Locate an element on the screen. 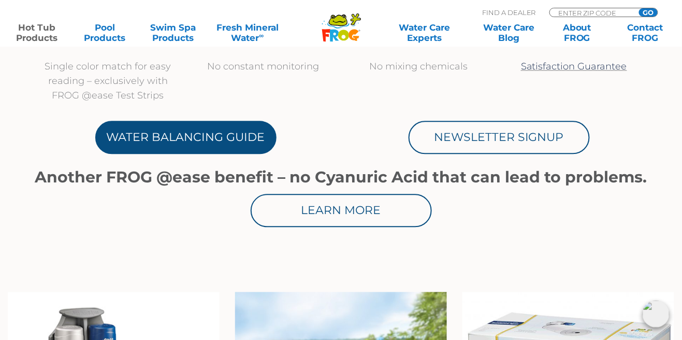 The height and width of the screenshot is (340, 682). a: ContactFROG is located at coordinates (645, 33).